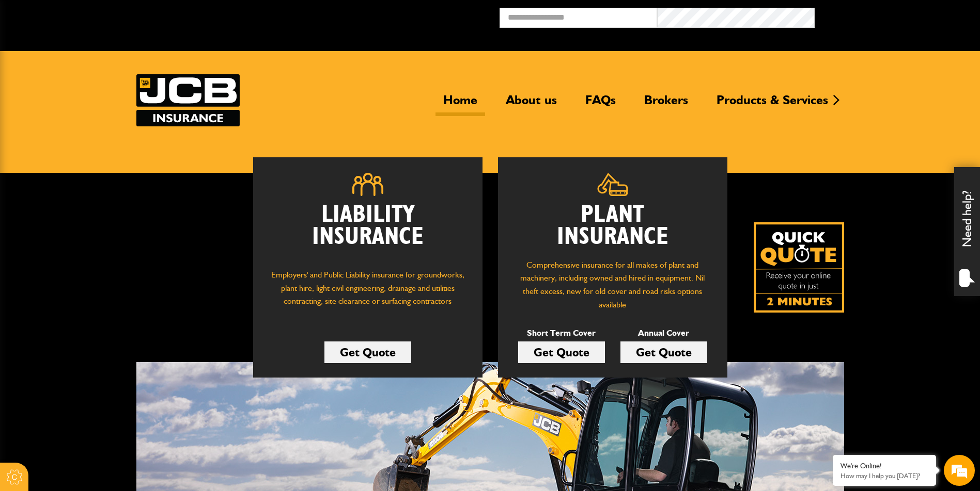 The width and height of the screenshot is (980, 491). Describe the element at coordinates (562, 333) in the screenshot. I see `p: Short Term Cover` at that location.